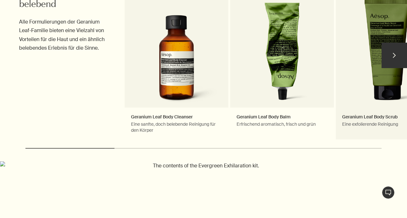 The height and width of the screenshot is (218, 407). Describe the element at coordinates (65, 35) in the screenshot. I see `p: Alle Formulierungen der Geranium Leaf-Familie bieten eine Vielzahl von Vorteilen für die Haut und...` at that location.